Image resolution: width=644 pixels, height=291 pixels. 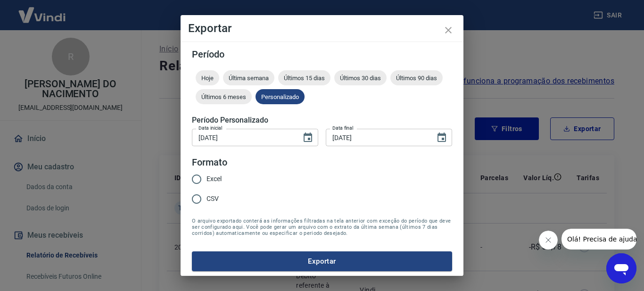 I want to click on span: Hoje, so click(x=207, y=78).